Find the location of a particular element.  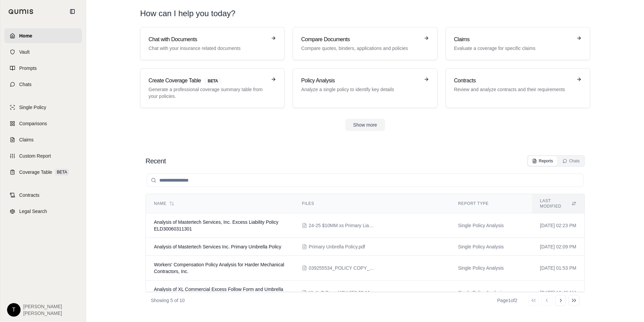

h3: Contracts is located at coordinates (513, 80).